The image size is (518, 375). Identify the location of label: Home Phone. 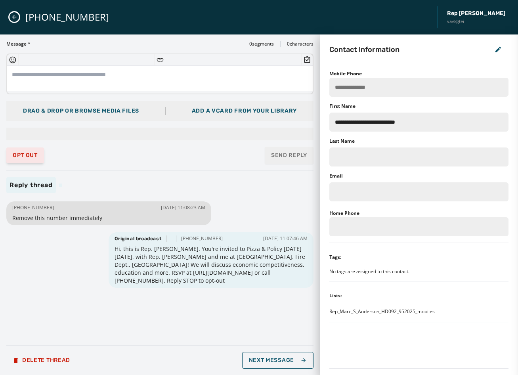
(344, 213).